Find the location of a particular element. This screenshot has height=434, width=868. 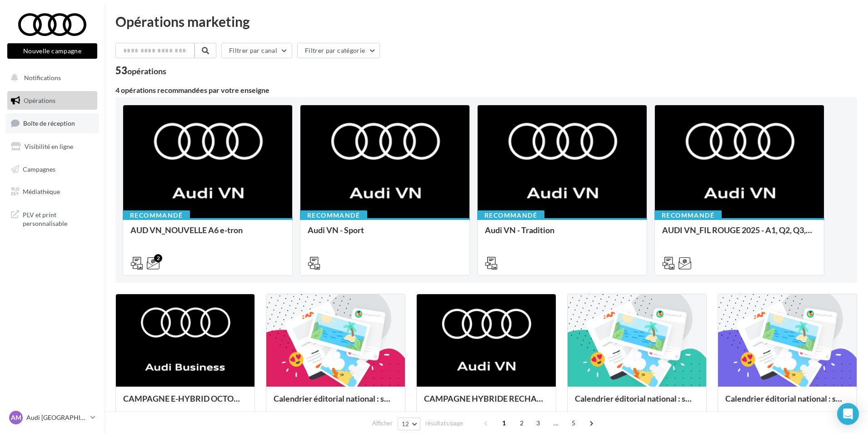

span: 5 is located at coordinates (574, 423).